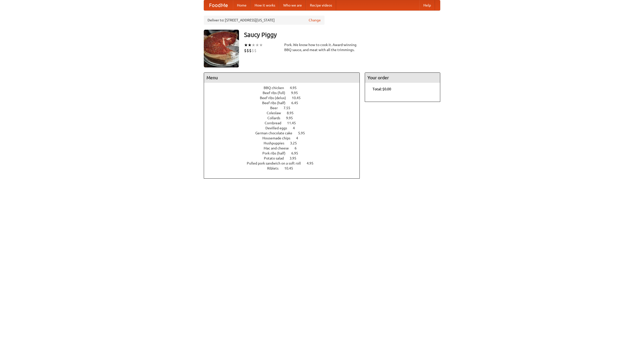 Image resolution: width=644 pixels, height=356 pixels. I want to click on a: Collards 9.95, so click(285, 118).